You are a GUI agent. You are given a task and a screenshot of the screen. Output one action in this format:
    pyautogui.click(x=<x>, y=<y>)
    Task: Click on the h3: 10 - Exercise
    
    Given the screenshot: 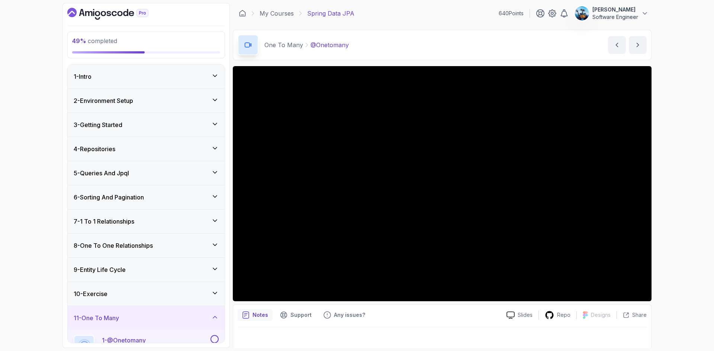 What is the action you would take?
    pyautogui.click(x=90, y=294)
    